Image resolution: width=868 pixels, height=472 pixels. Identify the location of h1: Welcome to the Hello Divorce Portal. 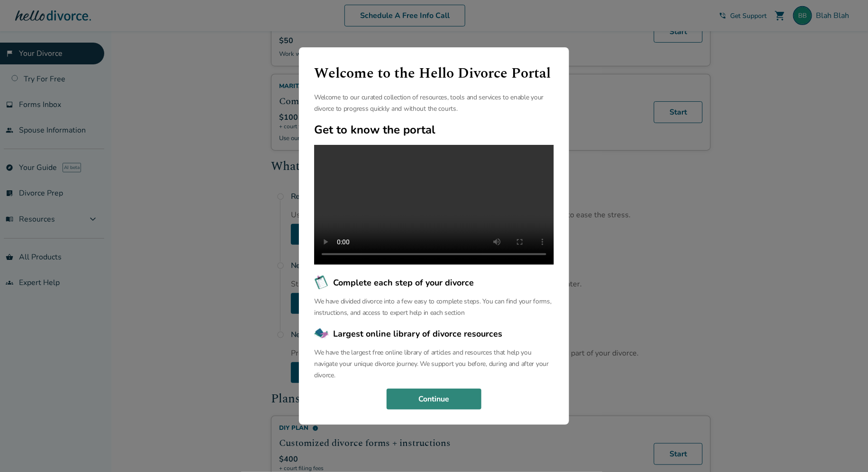
(434, 74).